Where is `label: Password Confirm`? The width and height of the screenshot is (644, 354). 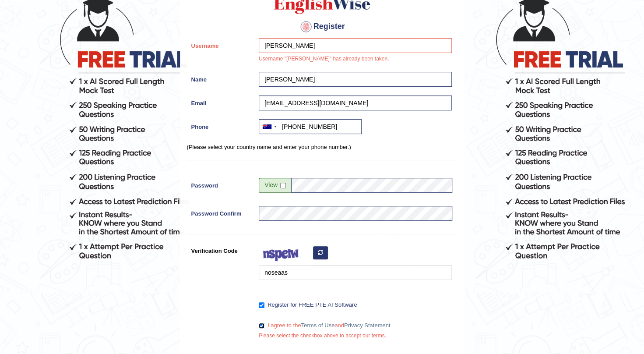
label: Password Confirm is located at coordinates (220, 212).